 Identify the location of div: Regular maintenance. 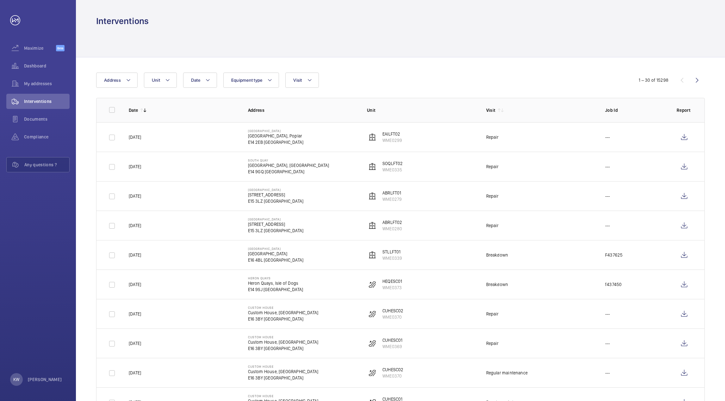
(507, 372).